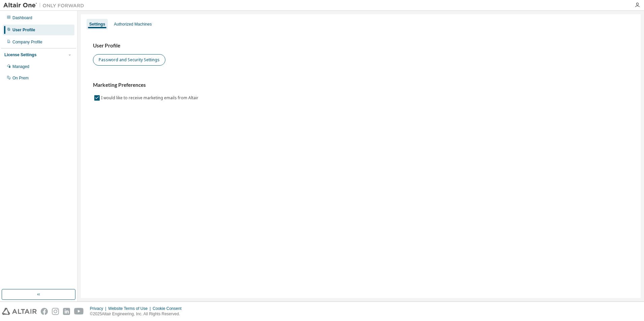 The height and width of the screenshot is (321, 644). Describe the element at coordinates (361, 46) in the screenshot. I see `h3: User Profile` at that location.